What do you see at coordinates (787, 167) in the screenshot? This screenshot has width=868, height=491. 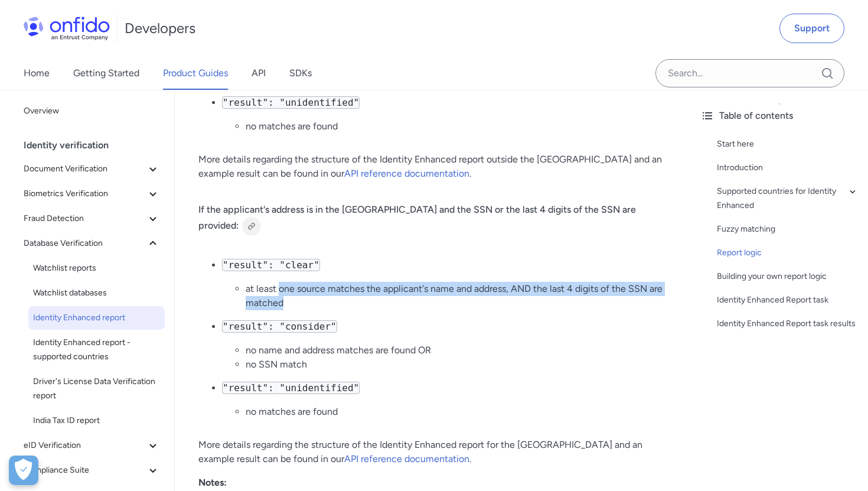 I see `a: Introduction` at bounding box center [787, 167].